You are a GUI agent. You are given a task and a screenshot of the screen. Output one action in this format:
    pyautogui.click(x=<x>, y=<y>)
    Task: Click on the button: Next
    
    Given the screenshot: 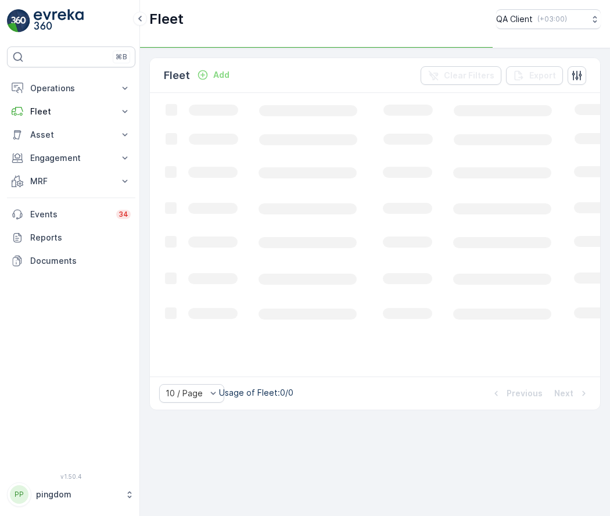 What is the action you would take?
    pyautogui.click(x=572, y=393)
    